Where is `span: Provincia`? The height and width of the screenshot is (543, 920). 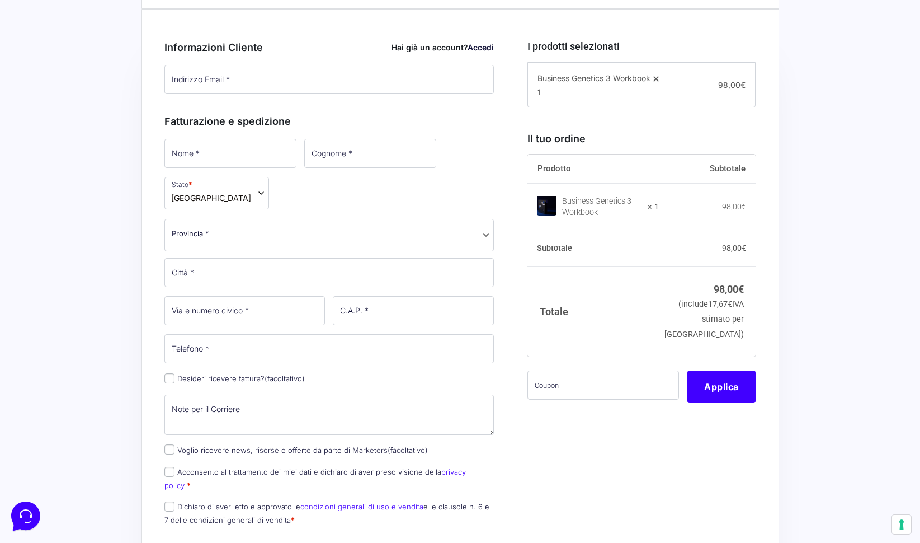
span: Provincia is located at coordinates (330, 235).